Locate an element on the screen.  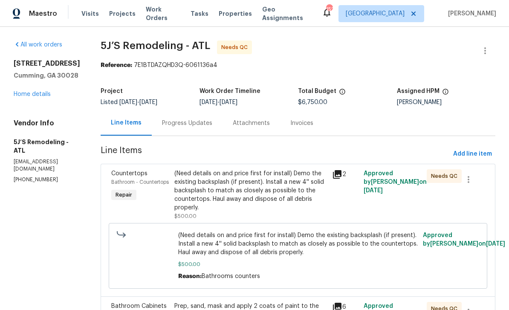
span: Listed is located at coordinates (129, 102).